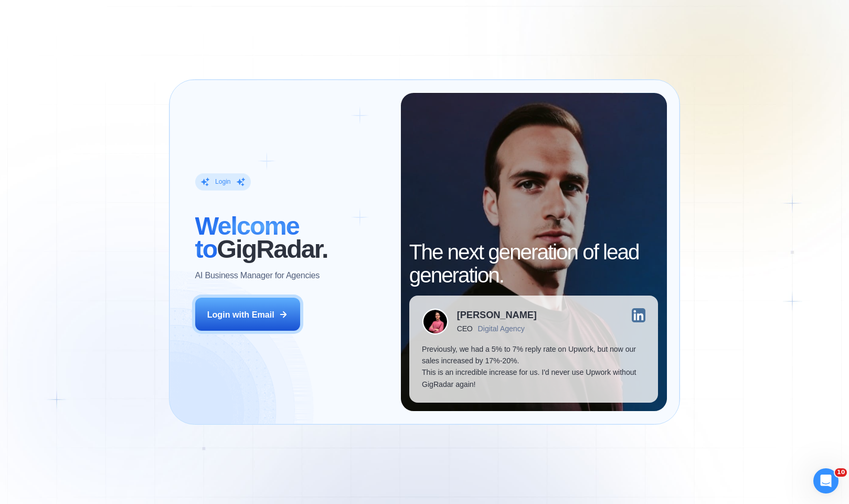 The width and height of the screenshot is (849, 504). Describe the element at coordinates (223, 182) in the screenshot. I see `div: Login` at that location.